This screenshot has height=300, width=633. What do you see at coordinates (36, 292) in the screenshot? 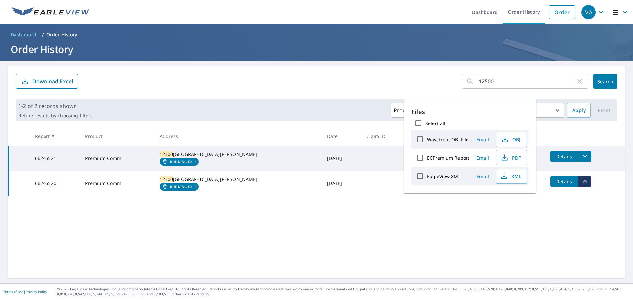
I see `a: Privacy Policy` at bounding box center [36, 292].